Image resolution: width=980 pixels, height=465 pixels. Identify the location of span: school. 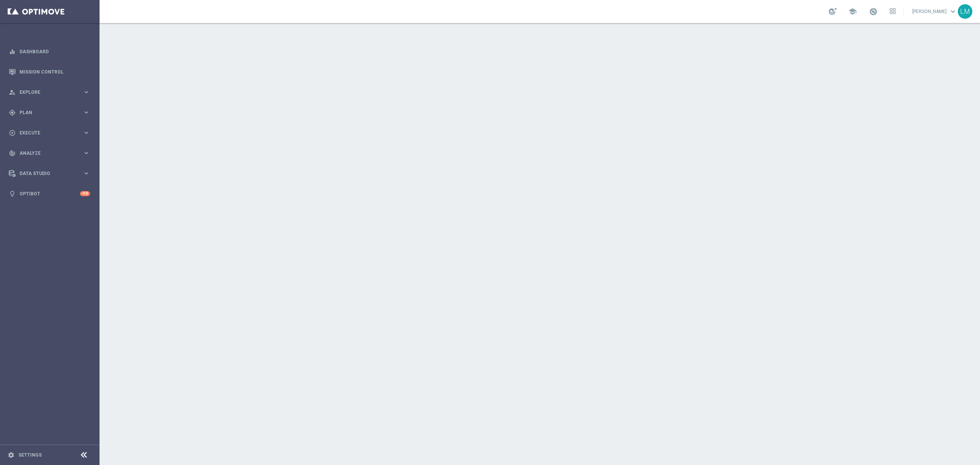
(853, 11).